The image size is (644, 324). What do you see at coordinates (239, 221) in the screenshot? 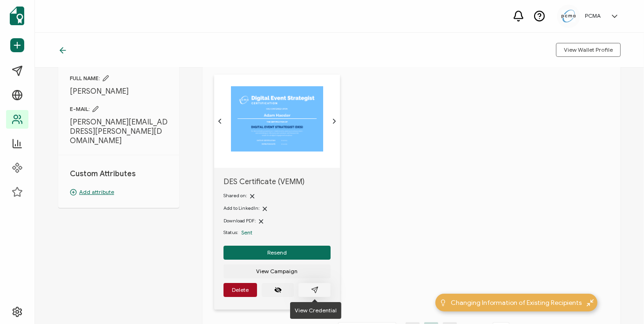
I see `span: Download PDF:` at bounding box center [239, 221].